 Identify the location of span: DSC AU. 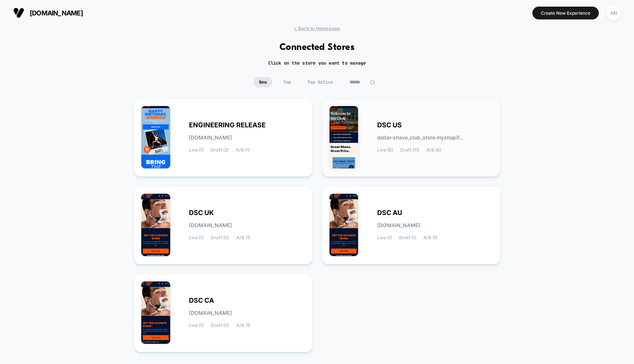
(390, 213).